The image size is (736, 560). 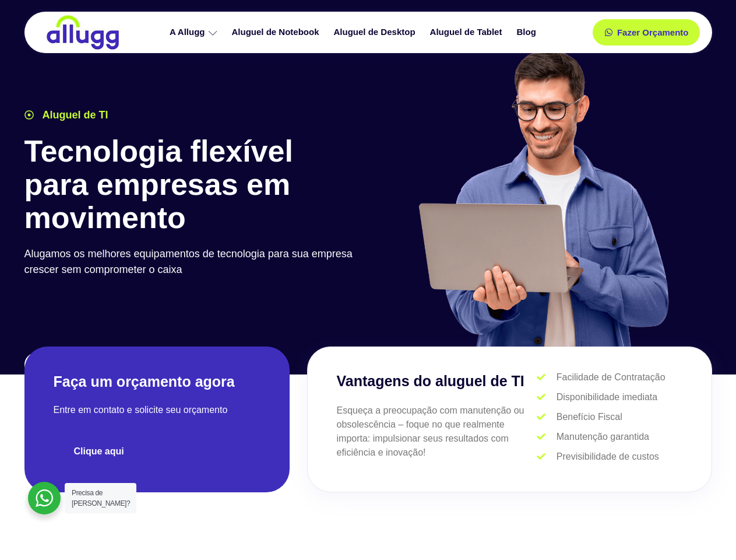 I want to click on span: Clique aqui, so click(x=99, y=452).